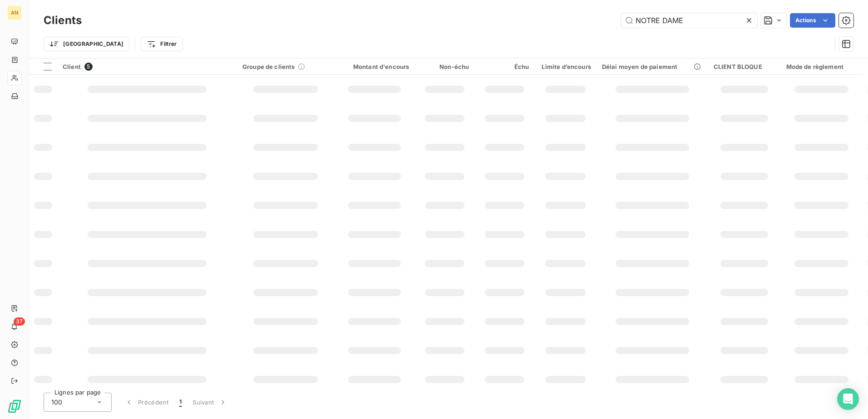  Describe the element at coordinates (57, 402) in the screenshot. I see `span: 100` at that location.